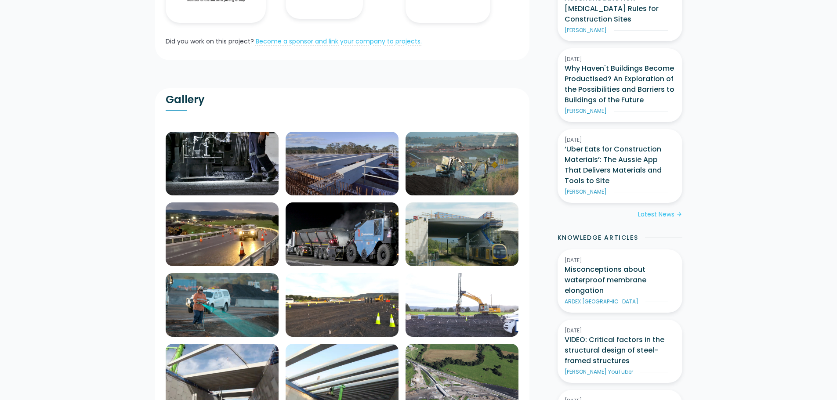 The image size is (837, 400). What do you see at coordinates (620, 84) in the screenshot?
I see `h3: Why Haven't Buildings Become Productised? An Exploration of the Possibilities and Barriers to Bui...` at bounding box center [620, 84].